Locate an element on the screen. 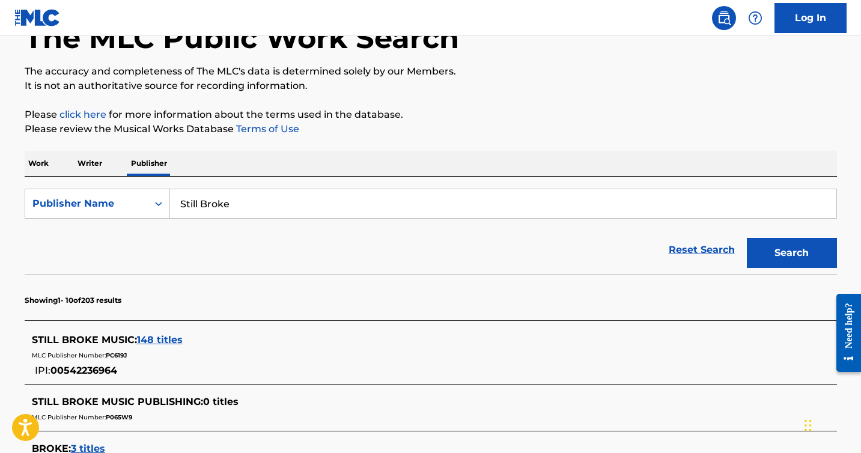 The height and width of the screenshot is (453, 861). p: Publisher is located at coordinates (149, 163).